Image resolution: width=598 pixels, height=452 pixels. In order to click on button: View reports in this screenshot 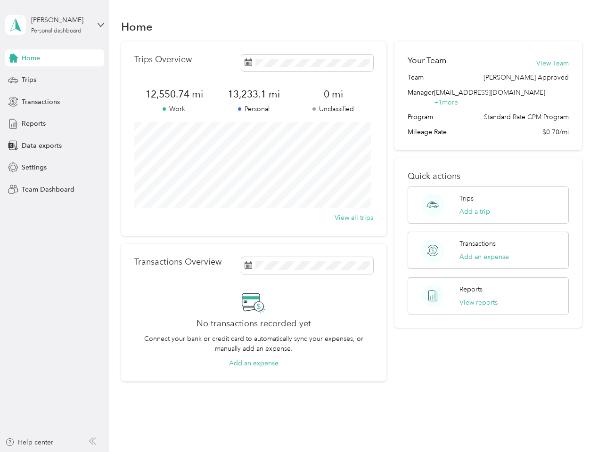, I will do `click(478, 302)`.